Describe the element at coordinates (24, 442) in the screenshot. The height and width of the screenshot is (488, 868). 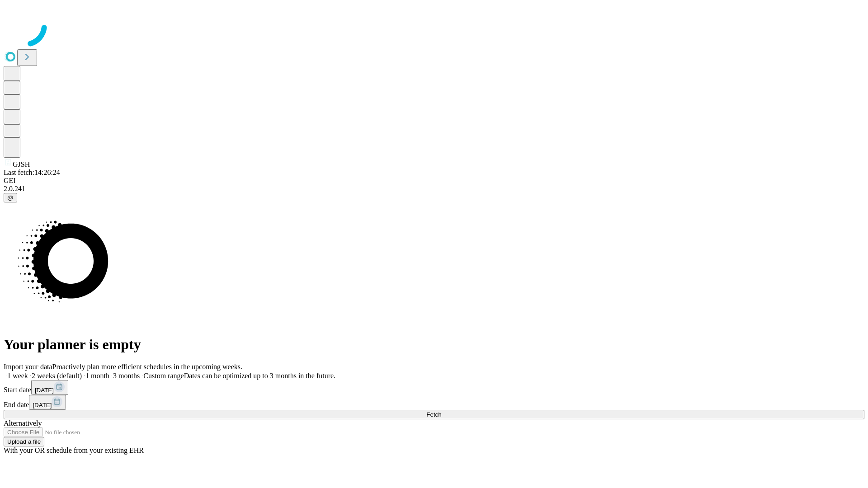
I see `button: Upload a file` at that location.